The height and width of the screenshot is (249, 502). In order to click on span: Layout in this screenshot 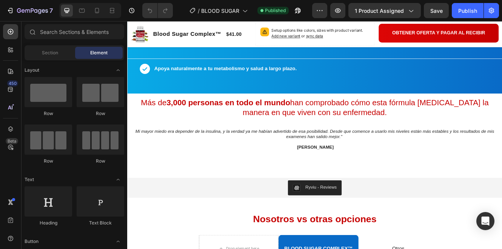, I will do `click(32, 70)`.